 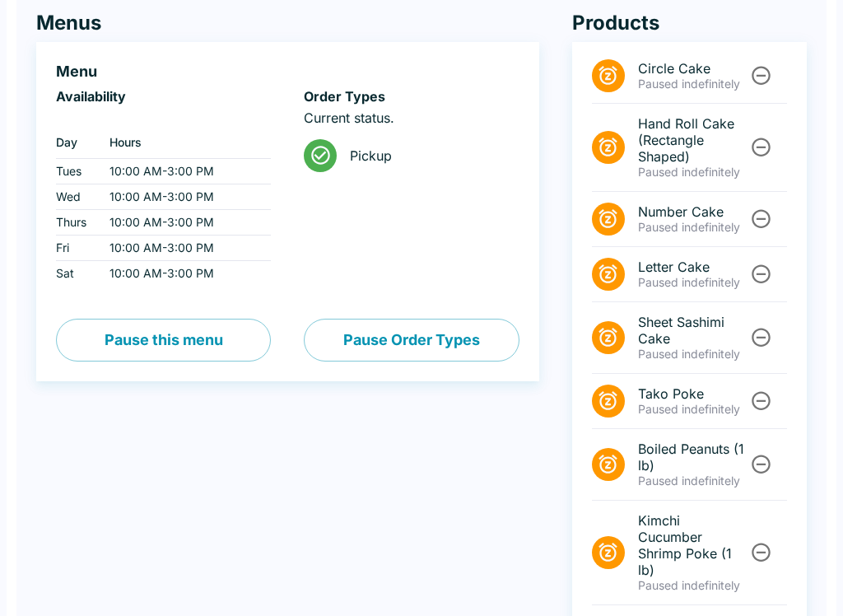 I want to click on td: Tues, so click(x=76, y=172).